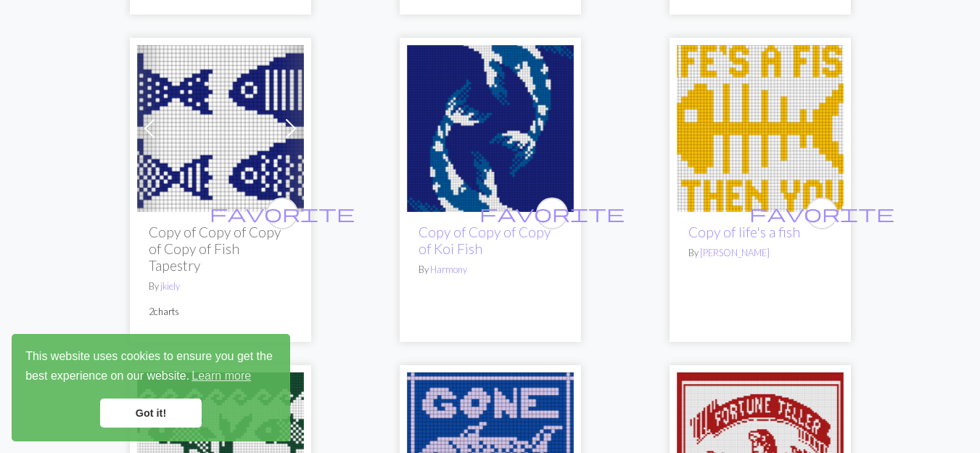 This screenshot has height=453, width=980. Describe the element at coordinates (490, 128) in the screenshot. I see `img: Koi Fish` at that location.